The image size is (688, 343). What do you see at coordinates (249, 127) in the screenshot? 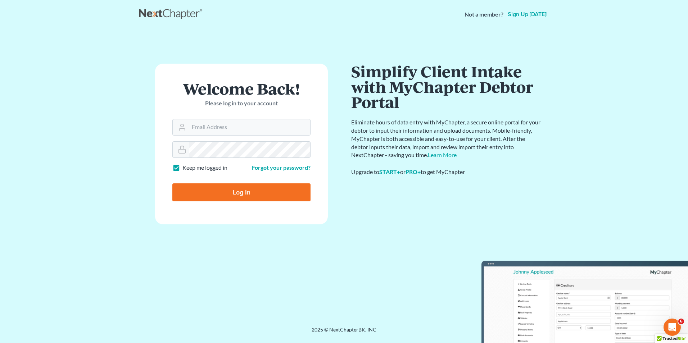
I see `input: Email Address` at bounding box center [249, 127].